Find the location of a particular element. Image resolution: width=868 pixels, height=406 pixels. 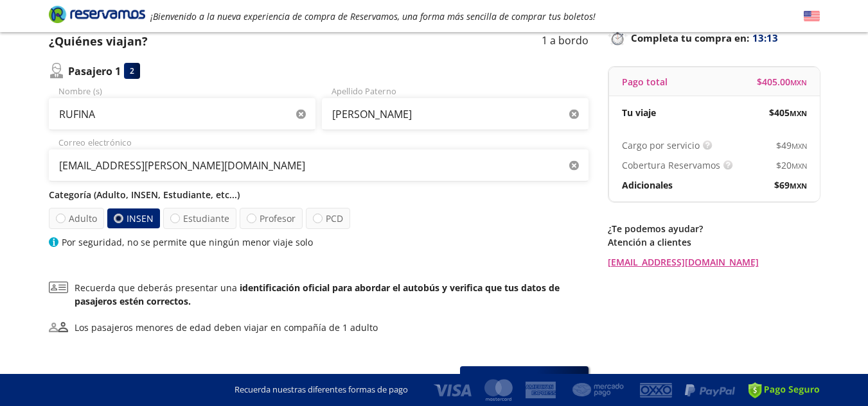

label: PCD is located at coordinates (327, 218).